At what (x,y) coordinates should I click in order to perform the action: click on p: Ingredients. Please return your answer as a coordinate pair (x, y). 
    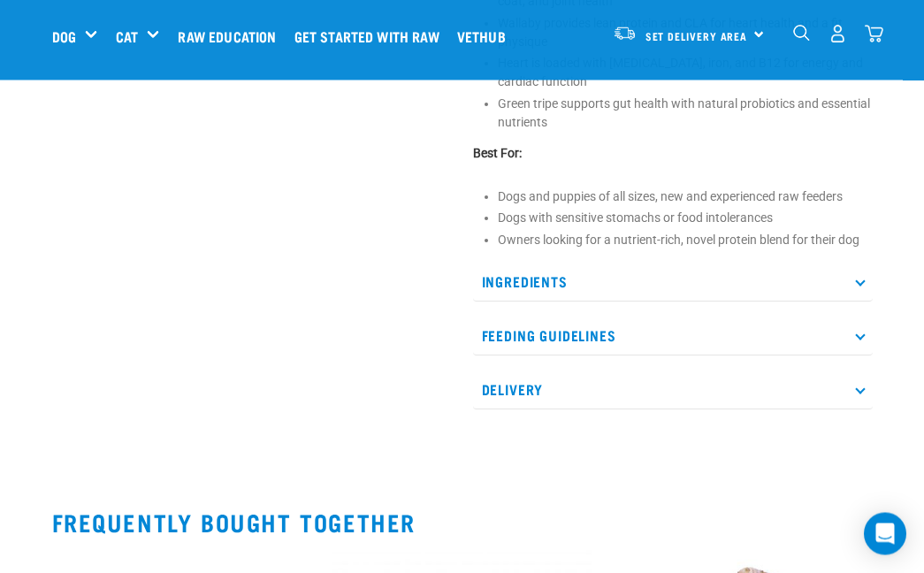
    Looking at the image, I should click on (673, 282).